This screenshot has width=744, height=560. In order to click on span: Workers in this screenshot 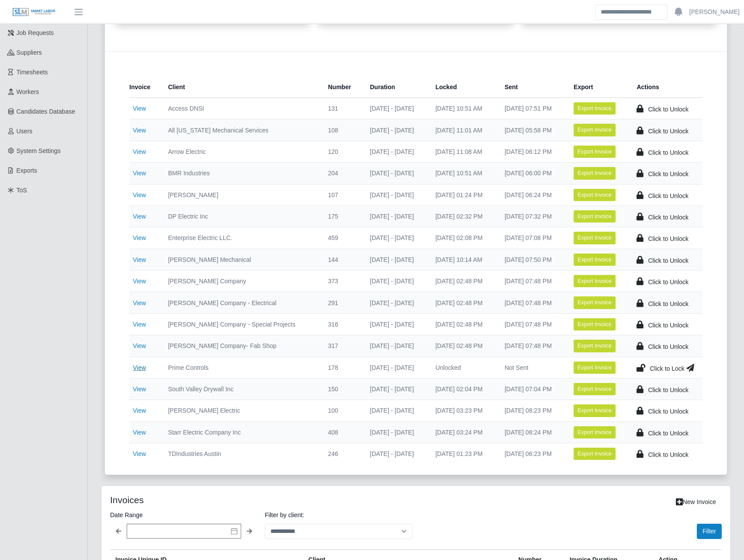, I will do `click(28, 92)`.